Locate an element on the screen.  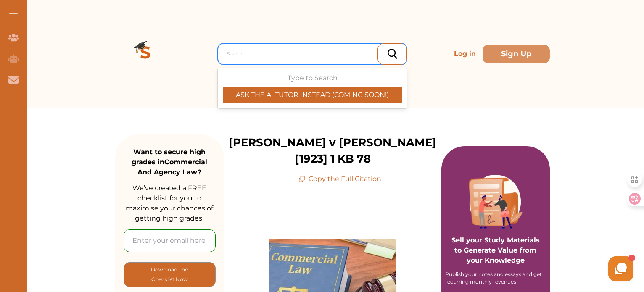
img: Purple card image is located at coordinates (495, 202).